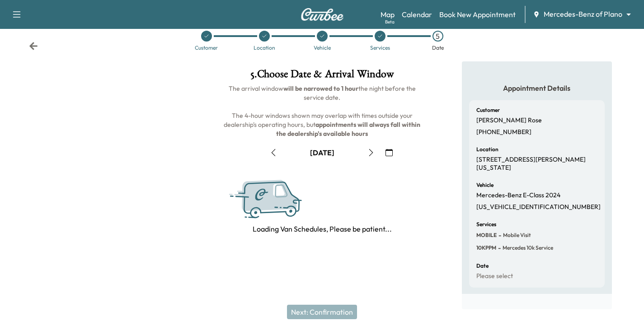 This screenshot has height=330, width=644. Describe the element at coordinates (206, 48) in the screenshot. I see `div: Customer` at that location.